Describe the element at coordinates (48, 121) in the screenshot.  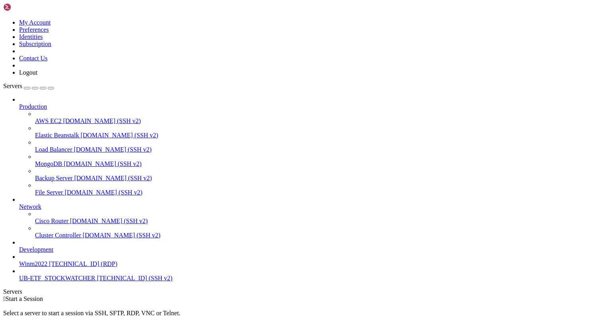
I see `span: AWS EC2` at that location.